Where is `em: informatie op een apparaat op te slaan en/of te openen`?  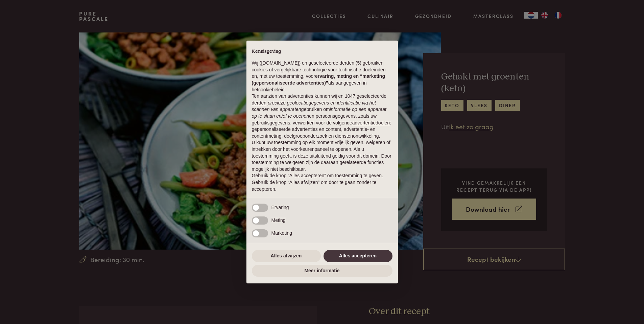
em: informatie op een apparaat op te slaan en/of te openen is located at coordinates (319, 112).